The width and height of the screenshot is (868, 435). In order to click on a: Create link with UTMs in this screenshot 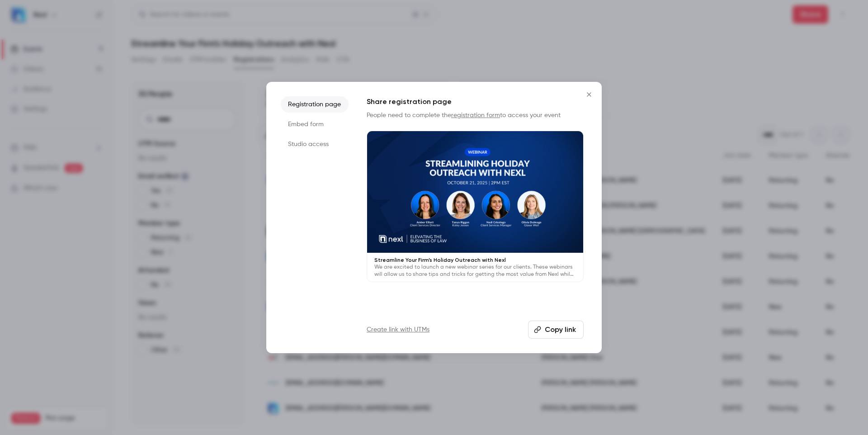, I will do `click(397, 330)`.